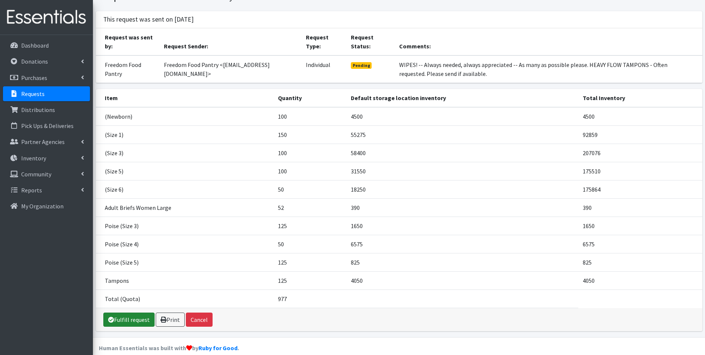 The width and height of the screenshot is (705, 355). Describe the element at coordinates (310, 134) in the screenshot. I see `td: 150` at that location.